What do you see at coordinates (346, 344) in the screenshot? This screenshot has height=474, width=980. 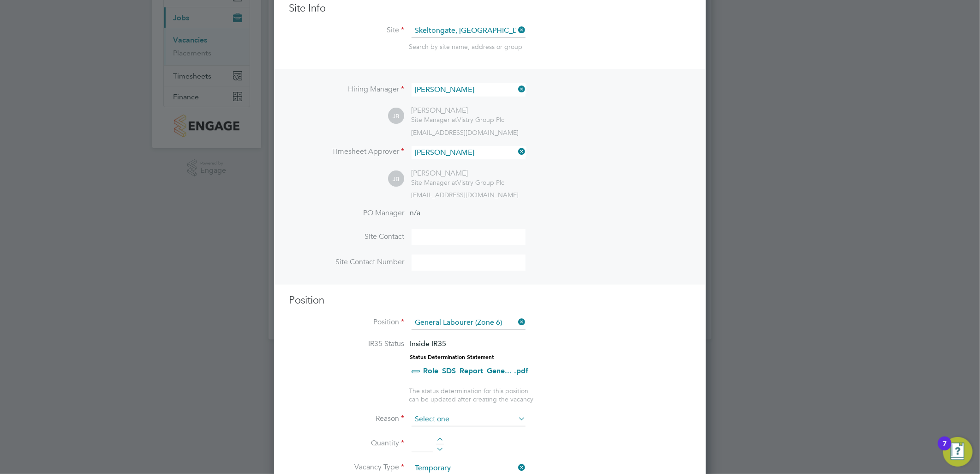 I see `label: IR35 Status` at bounding box center [346, 344].